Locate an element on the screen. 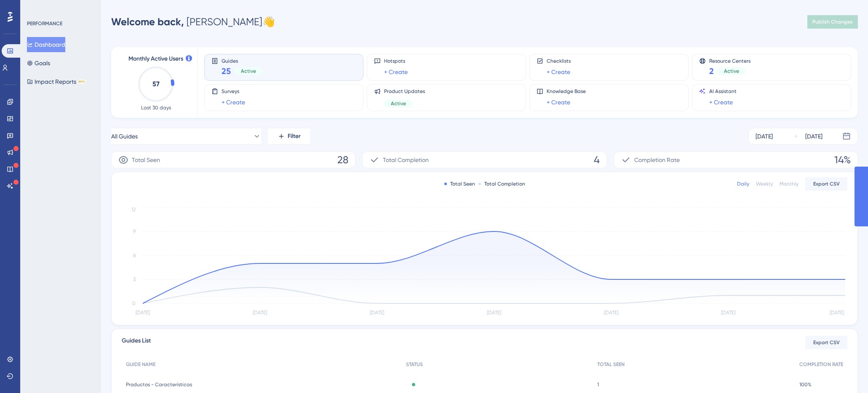 This screenshot has height=393, width=868. span: Hotspots is located at coordinates (396, 61).